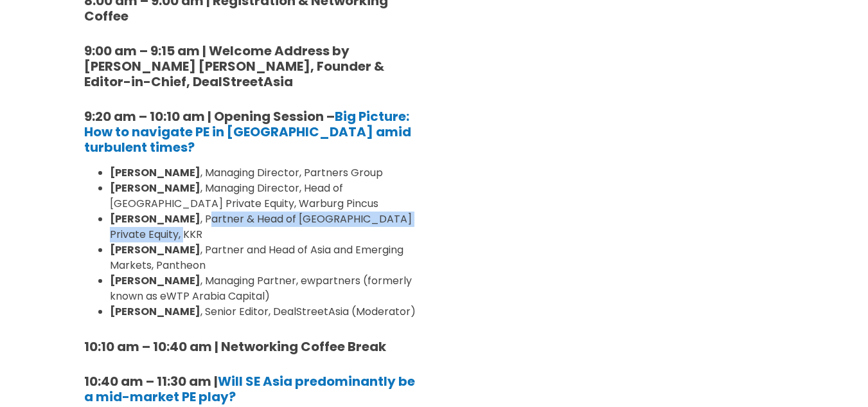  Describe the element at coordinates (264, 258) in the screenshot. I see `li: , Partner and Head of Asia and Emerging Markets, Pantheon` at that location.